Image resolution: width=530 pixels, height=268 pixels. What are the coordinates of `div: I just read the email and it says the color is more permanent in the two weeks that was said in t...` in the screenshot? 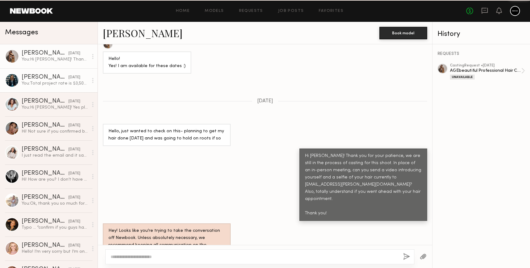 It's located at (55, 155).